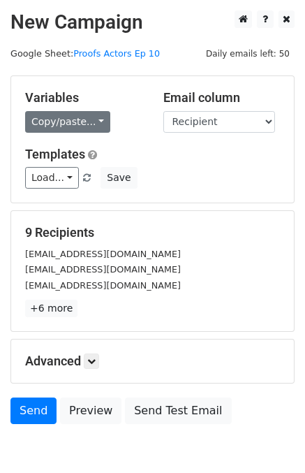 This screenshot has width=305, height=473. What do you see at coordinates (117, 53) in the screenshot?
I see `a: Proofs Actors Ep 10` at bounding box center [117, 53].